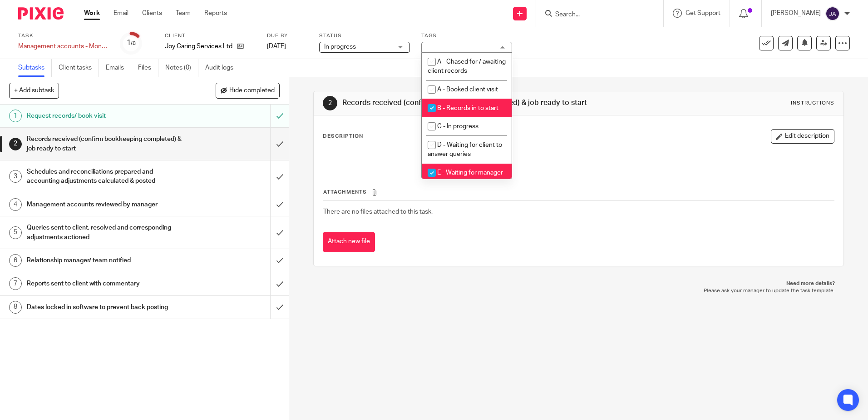 The image size is (868, 420). I want to click on button: Attach new file, so click(348, 242).